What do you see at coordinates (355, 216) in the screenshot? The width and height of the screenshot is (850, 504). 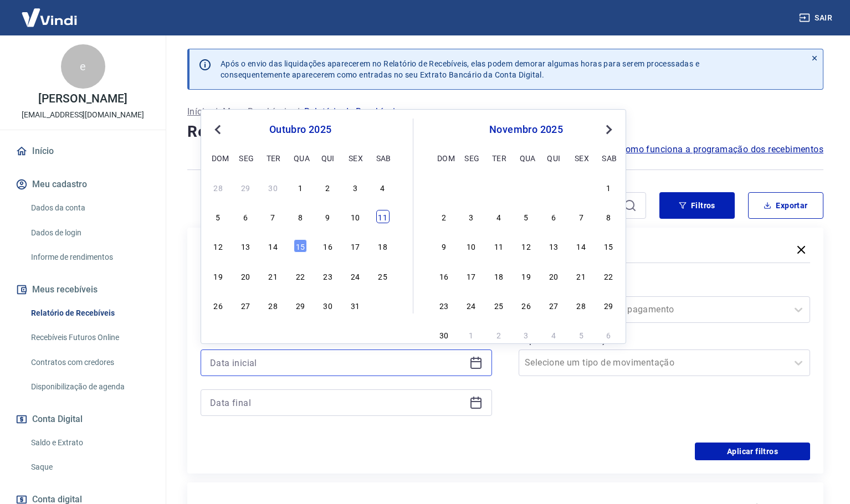 I see `div: Choose sexta-feira, 10 de outubro de 2025` at bounding box center [355, 216].